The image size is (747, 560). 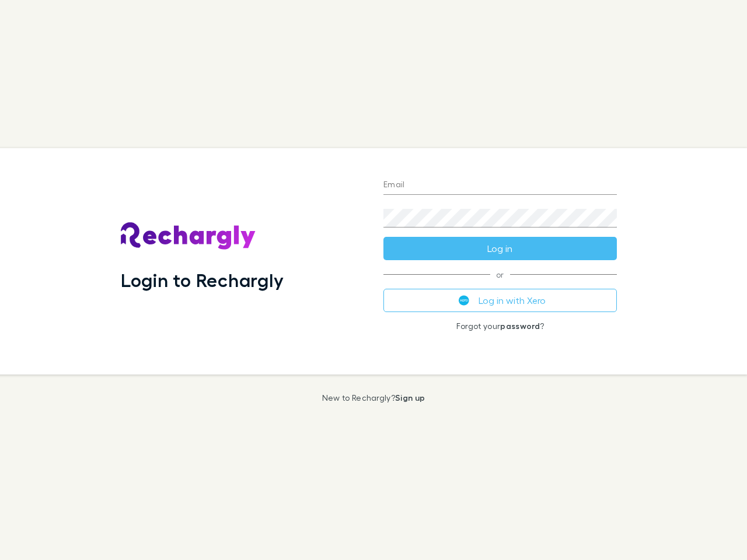 What do you see at coordinates (500, 326) in the screenshot?
I see `p: Forgot your ?` at bounding box center [500, 326].